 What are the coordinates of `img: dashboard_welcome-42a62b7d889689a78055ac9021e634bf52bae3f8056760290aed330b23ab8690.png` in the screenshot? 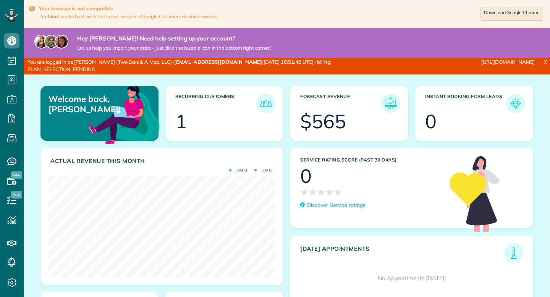 It's located at (124, 114).